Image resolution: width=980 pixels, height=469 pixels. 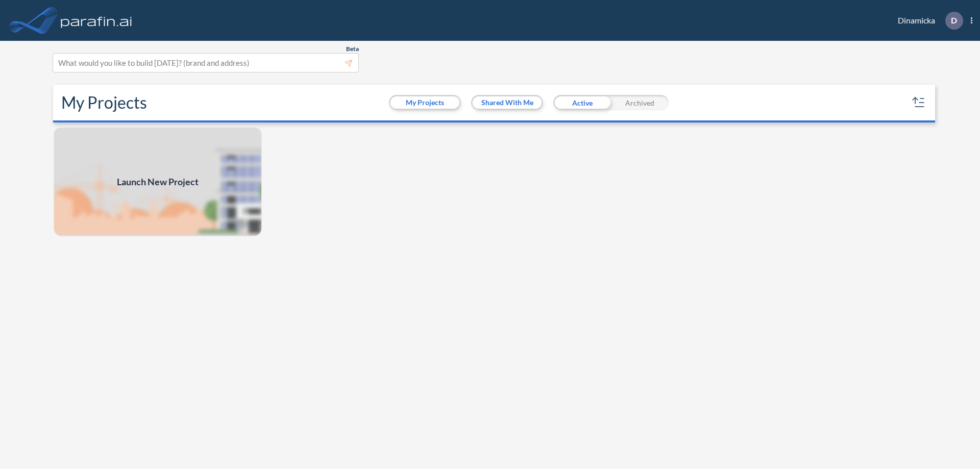 What do you see at coordinates (919, 102) in the screenshot?
I see `button: sort` at bounding box center [919, 102].